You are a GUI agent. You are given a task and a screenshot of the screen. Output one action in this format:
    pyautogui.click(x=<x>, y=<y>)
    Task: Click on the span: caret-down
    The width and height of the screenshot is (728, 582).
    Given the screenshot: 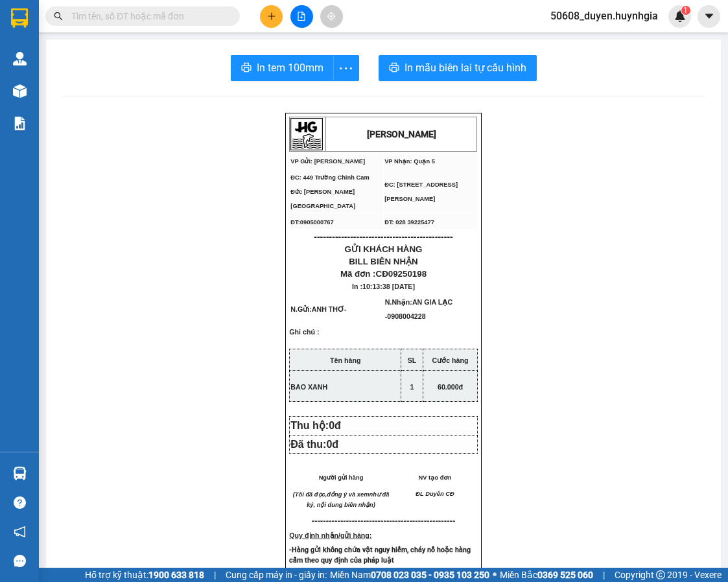 What is the action you would take?
    pyautogui.click(x=709, y=17)
    